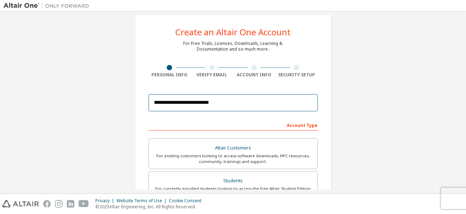 This screenshot has width=466, height=214. What do you see at coordinates (212, 75) in the screenshot?
I see `div: Verify Email` at bounding box center [212, 75].